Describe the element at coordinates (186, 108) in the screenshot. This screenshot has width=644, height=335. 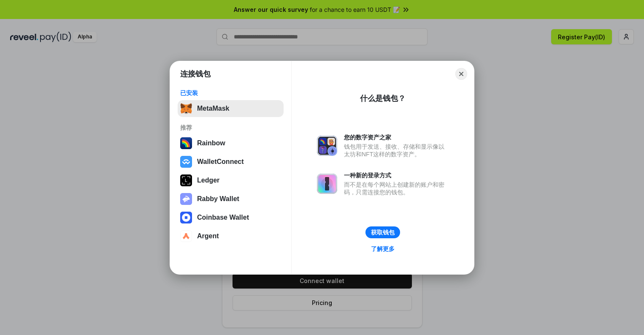
I see `img: svg+xml,%3Csvg%20fill%3D%22none%22%20height%3D%2233%22%20viewBox%3D%220%200%2035%2033%22%20width%...` at that location.